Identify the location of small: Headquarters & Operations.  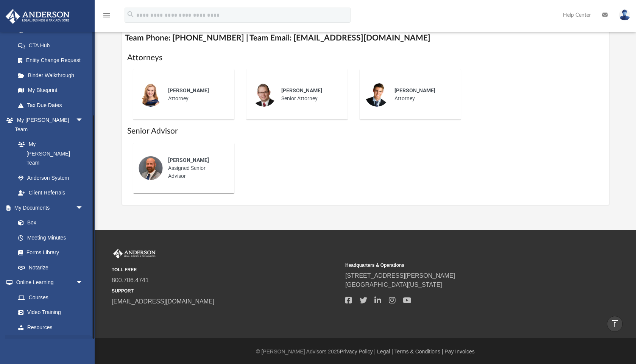
(459, 265).